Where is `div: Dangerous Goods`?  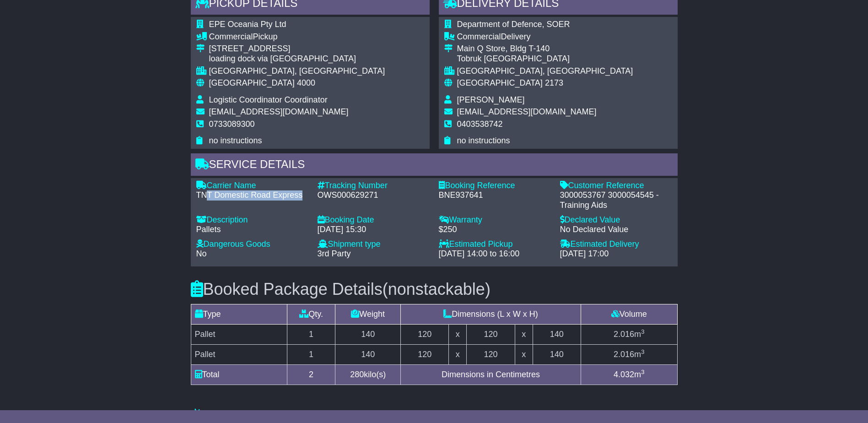
div: Dangerous Goods is located at coordinates (252, 245).